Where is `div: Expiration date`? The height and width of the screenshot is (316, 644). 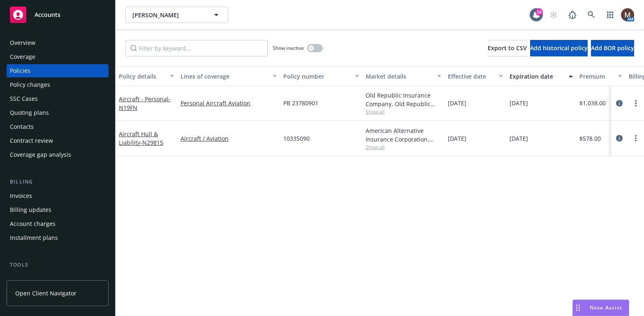
div: Expiration date is located at coordinates (537, 76).